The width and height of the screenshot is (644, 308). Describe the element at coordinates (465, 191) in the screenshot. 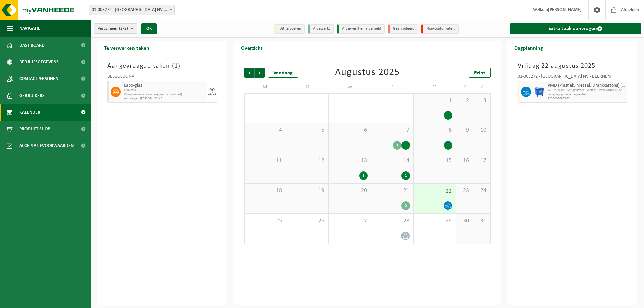

I see `span: 23` at that location.